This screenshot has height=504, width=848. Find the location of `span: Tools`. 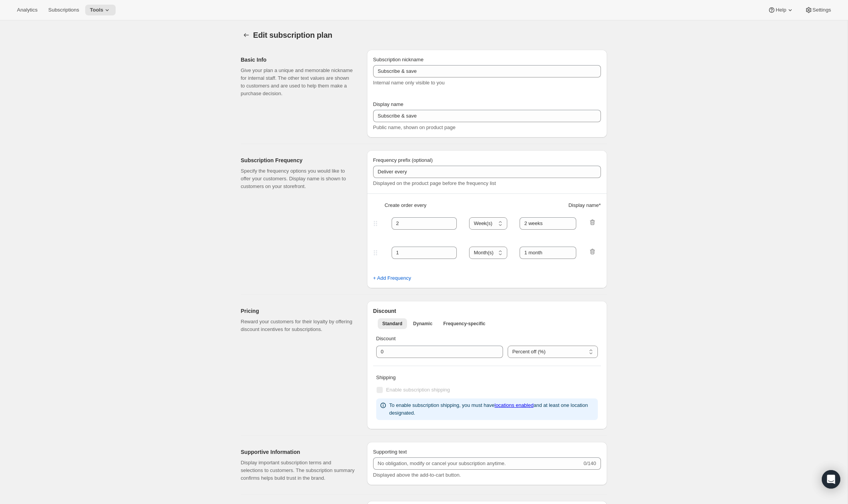

span: Tools is located at coordinates (96, 10).